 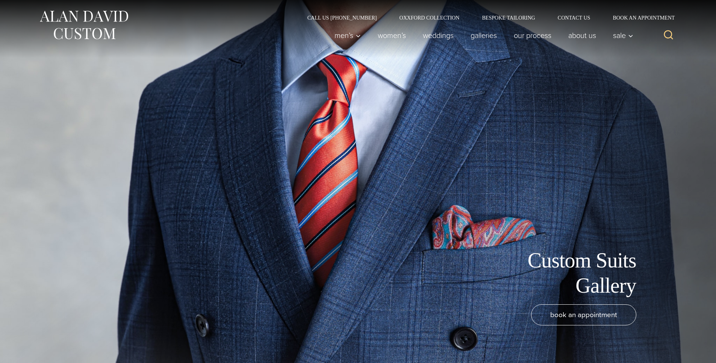 I want to click on span: Men’s, so click(x=347, y=35).